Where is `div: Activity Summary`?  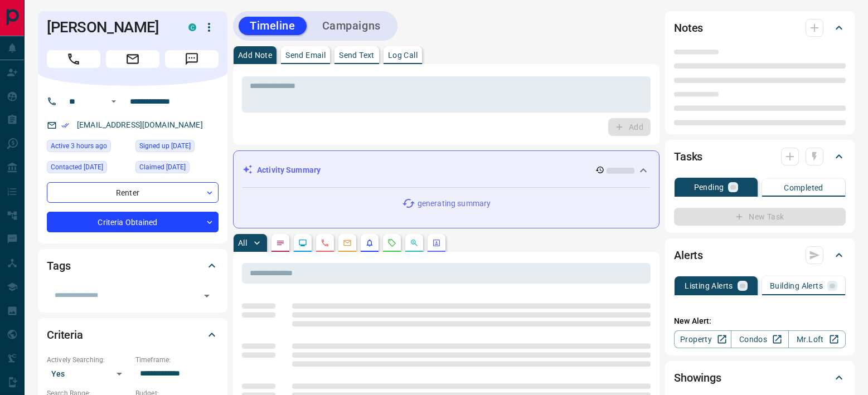 div: Activity Summary is located at coordinates (446, 170).